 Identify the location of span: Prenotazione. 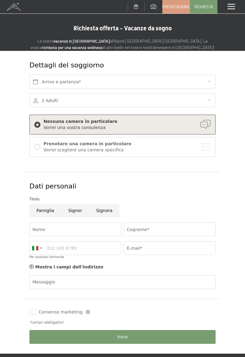
(176, 7).